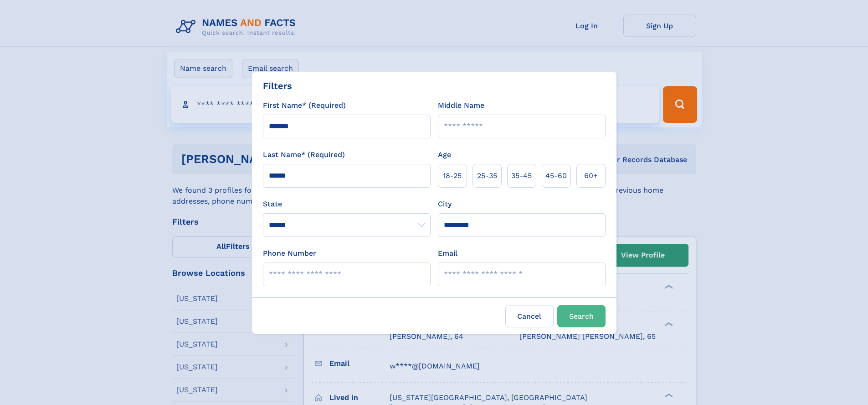  I want to click on label: City, so click(445, 204).